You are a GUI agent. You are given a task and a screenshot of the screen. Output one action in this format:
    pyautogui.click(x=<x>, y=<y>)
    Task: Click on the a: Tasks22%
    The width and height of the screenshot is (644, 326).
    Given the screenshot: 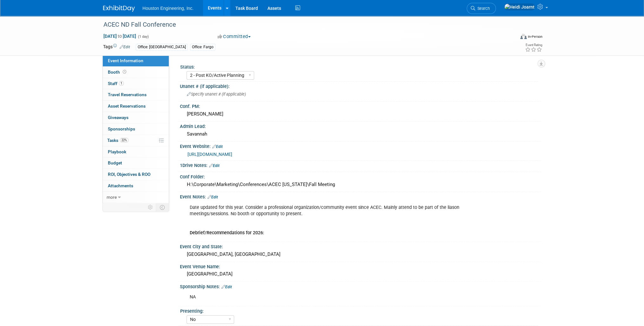 What is the action you would take?
    pyautogui.click(x=136, y=141)
    